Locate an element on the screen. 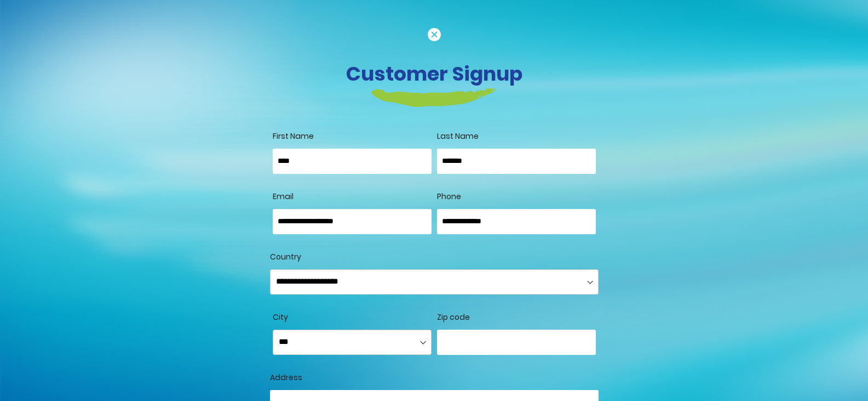 This screenshot has height=401, width=868. span: Country is located at coordinates (285, 256).